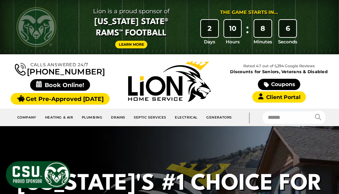 This screenshot has height=194, width=339. Describe the element at coordinates (288, 29) in the screenshot. I see `div: 6` at that location.